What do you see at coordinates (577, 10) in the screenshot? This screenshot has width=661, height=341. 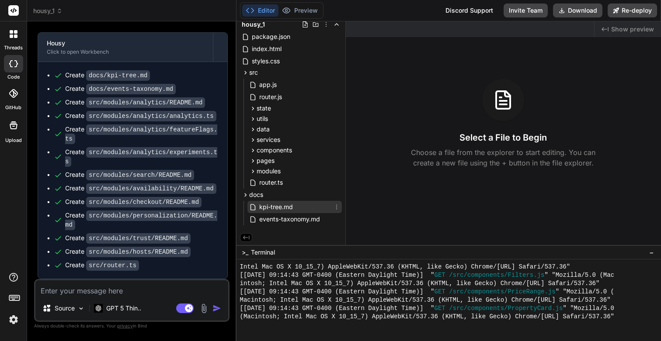 I see `button: Download` at bounding box center [577, 10].